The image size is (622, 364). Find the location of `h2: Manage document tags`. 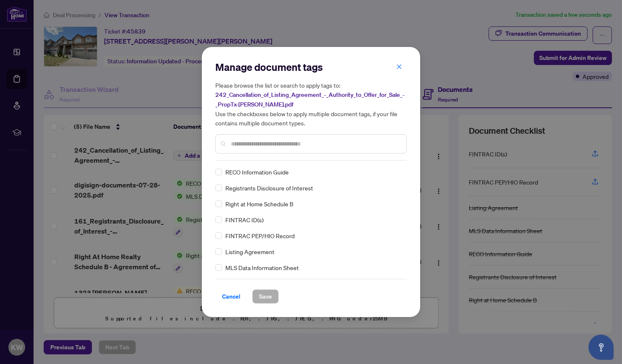

h2: Manage document tags is located at coordinates (311, 67).